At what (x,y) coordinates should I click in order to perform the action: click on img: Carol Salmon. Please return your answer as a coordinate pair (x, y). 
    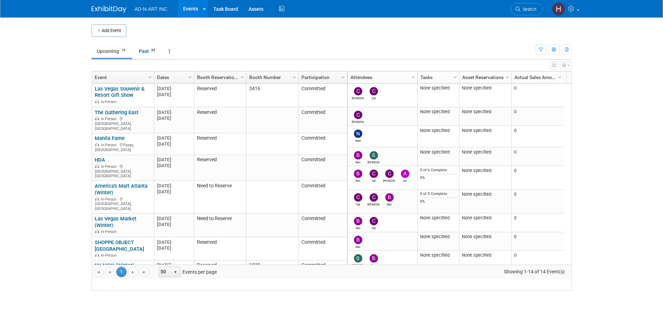
    Looking at the image, I should click on (389, 174).